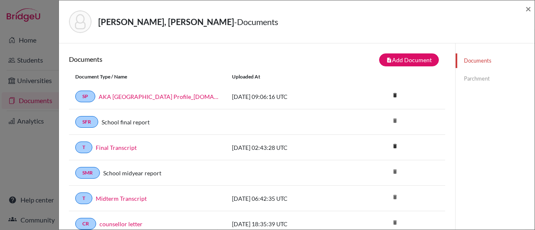 The width and height of the screenshot is (535, 230). I want to click on a: CR, so click(86, 224).